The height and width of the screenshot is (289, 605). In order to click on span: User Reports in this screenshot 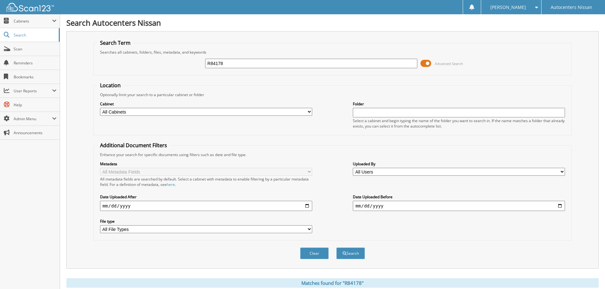, I will do `click(33, 91)`.